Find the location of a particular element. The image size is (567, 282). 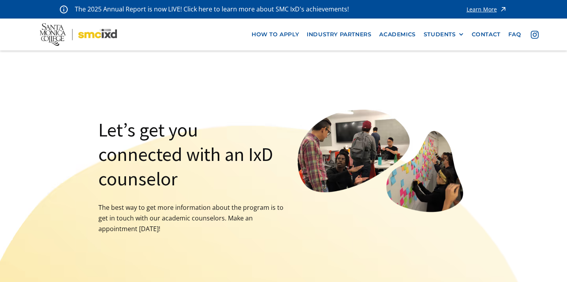

a: Academics is located at coordinates (397, 34).